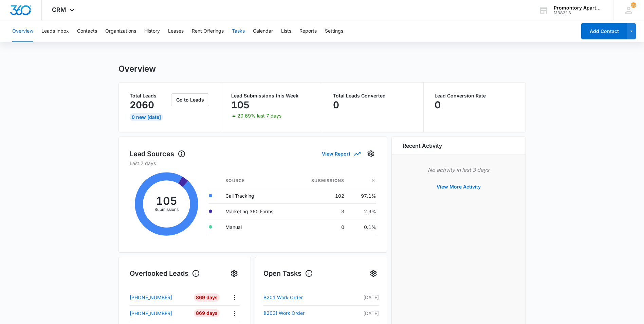  Describe the element at coordinates (322, 180) in the screenshot. I see `th: Submissions` at that location.